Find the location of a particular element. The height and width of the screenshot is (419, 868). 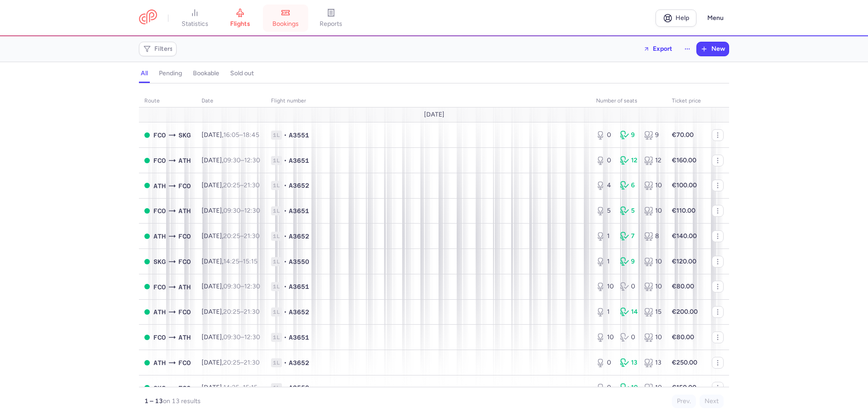

strong: €70.00 is located at coordinates (683, 135).